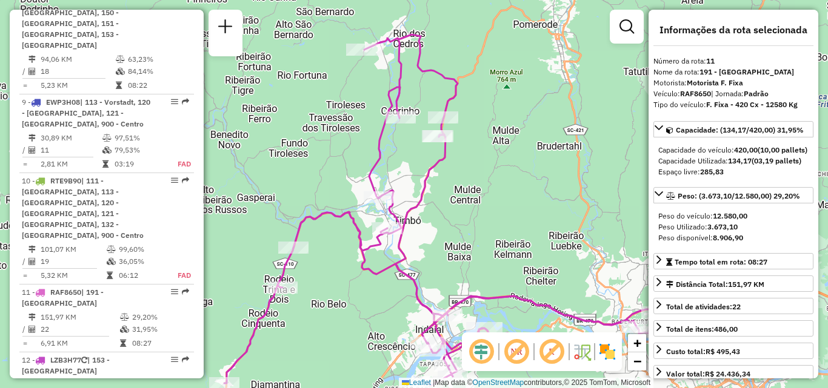 This screenshot has height=388, width=828. I want to click on div: Peso Utilizado:, so click(733, 227).